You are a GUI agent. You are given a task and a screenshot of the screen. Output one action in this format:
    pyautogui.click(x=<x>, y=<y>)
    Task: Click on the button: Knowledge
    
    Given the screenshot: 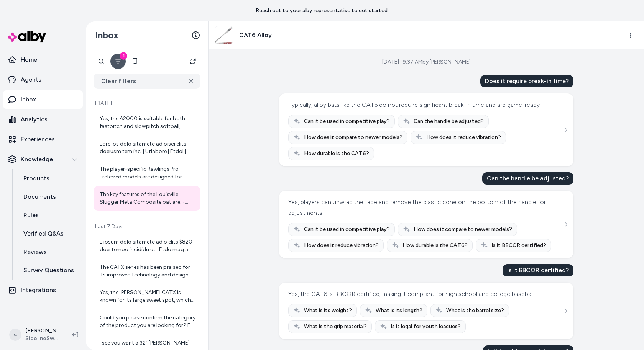 What is the action you would take?
    pyautogui.click(x=43, y=159)
    